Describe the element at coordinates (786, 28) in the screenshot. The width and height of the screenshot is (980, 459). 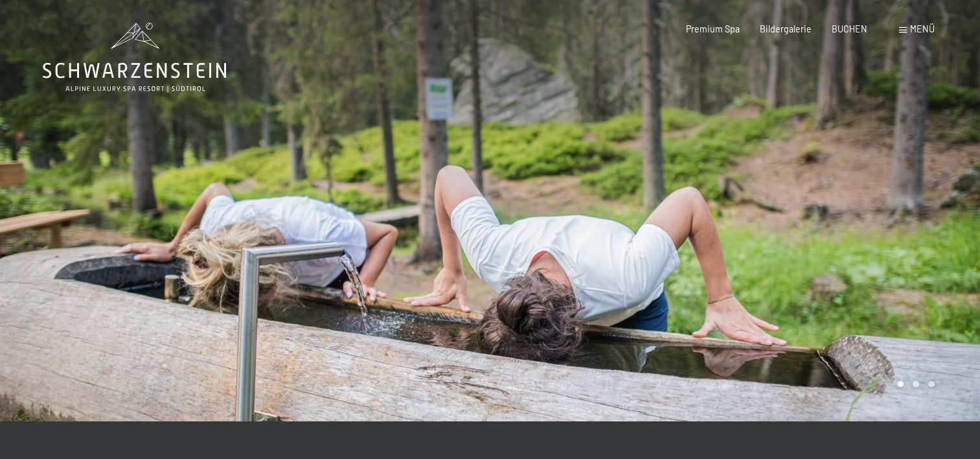
I see `span: Bildergalerie` at that location.